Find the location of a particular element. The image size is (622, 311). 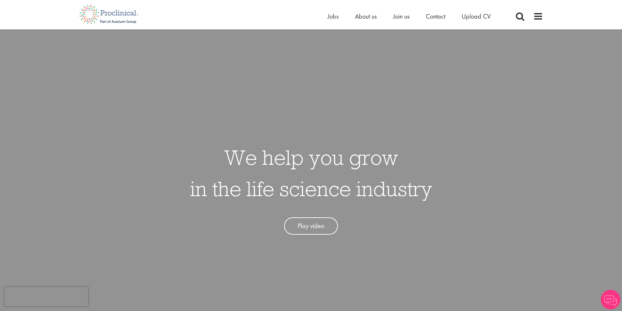

span: Upload CV is located at coordinates (476, 16).